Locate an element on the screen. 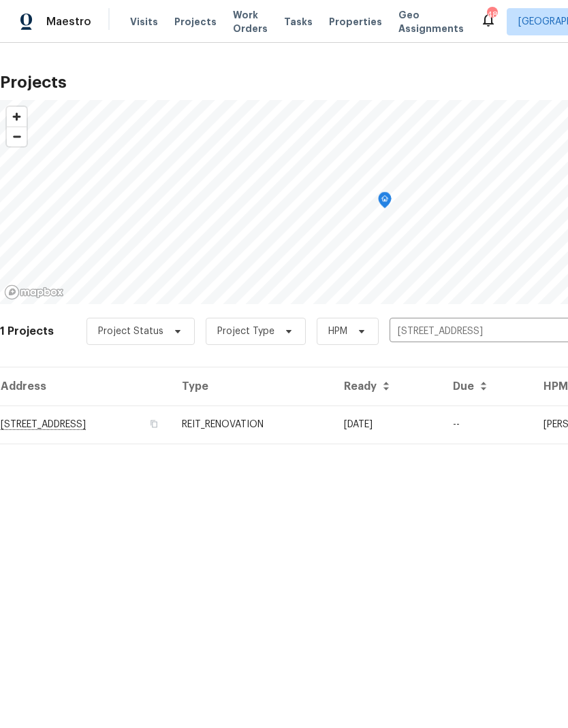 This screenshot has width=568, height=728. span: Zoom out is located at coordinates (16, 137).